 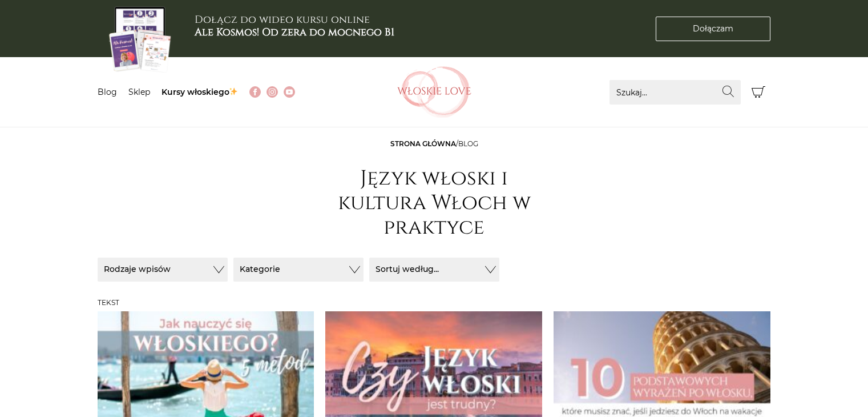 I want to click on a: Sklep, so click(x=139, y=92).